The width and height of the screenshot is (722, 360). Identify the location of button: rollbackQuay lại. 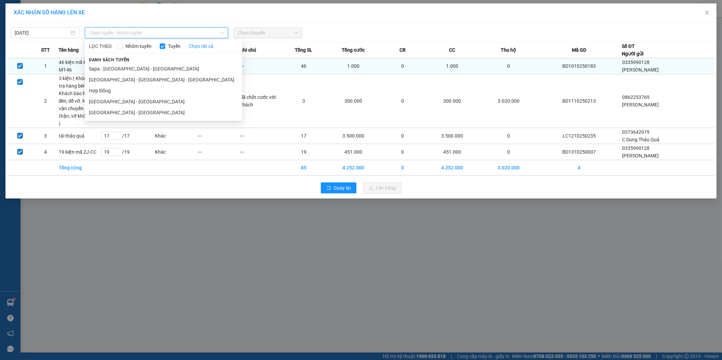
(339, 188).